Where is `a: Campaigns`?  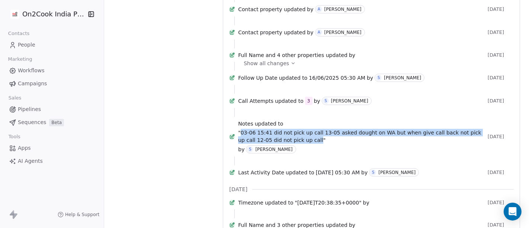
a: Campaigns is located at coordinates (52, 83).